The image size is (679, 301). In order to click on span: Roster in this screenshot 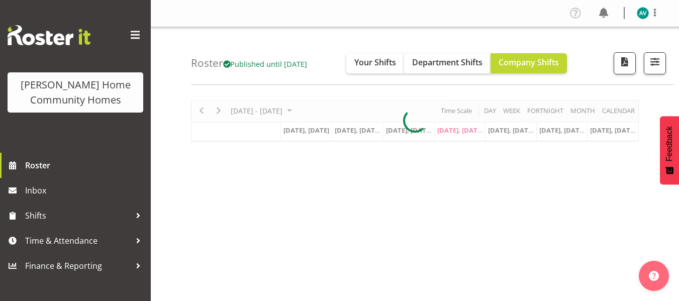, I will do `click(85, 165)`.